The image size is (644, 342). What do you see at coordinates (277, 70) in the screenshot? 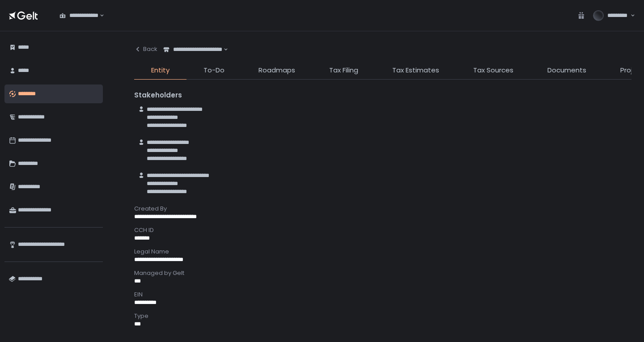
I see `span: Roadmaps` at bounding box center [277, 70].